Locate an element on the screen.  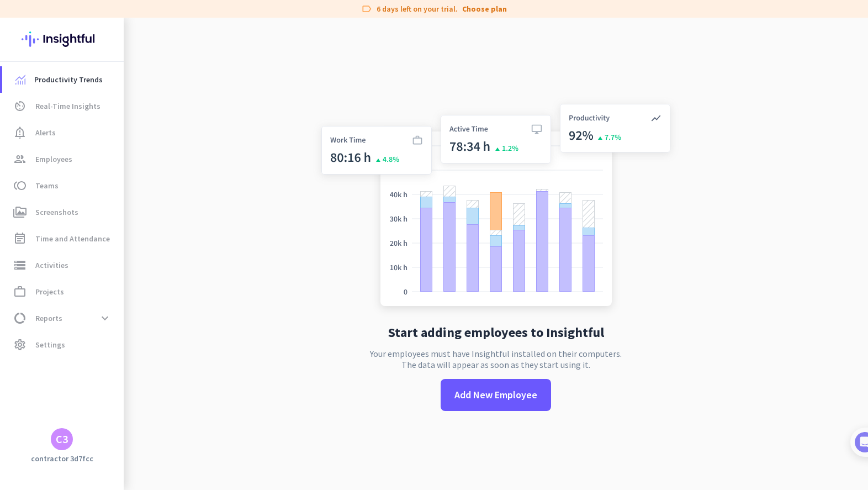
span: Screenshots is located at coordinates (57, 212).